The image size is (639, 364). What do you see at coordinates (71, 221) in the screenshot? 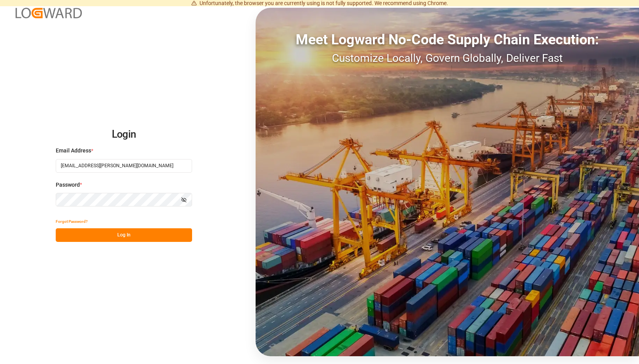
I see `button: Forgot Password?` at bounding box center [71, 221].